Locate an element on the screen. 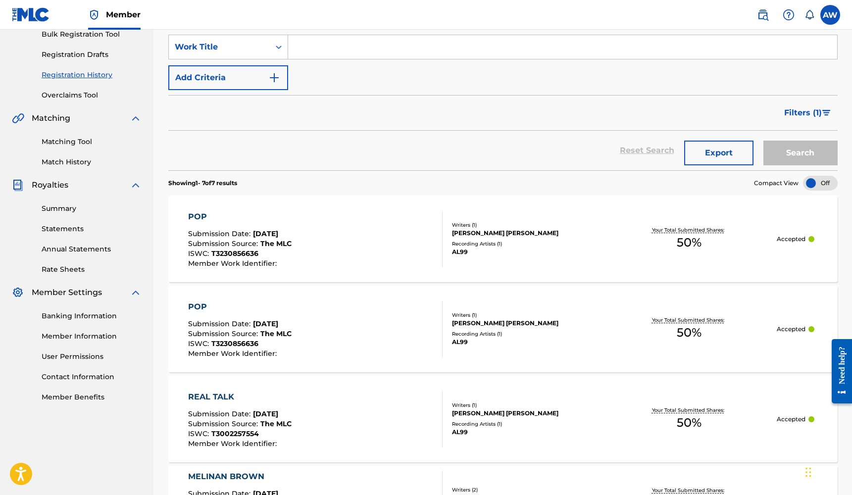  img: Royalties is located at coordinates (18, 185).